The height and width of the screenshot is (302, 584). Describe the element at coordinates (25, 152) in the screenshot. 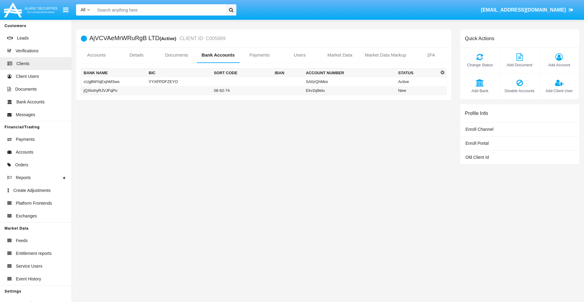

I see `span: Accounts` at that location.